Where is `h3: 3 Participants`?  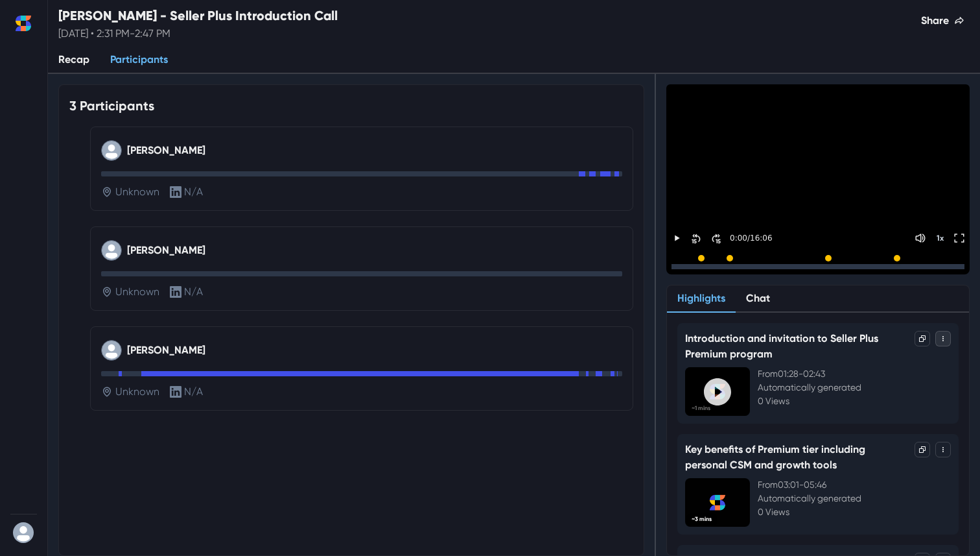 h3: 3 Participants is located at coordinates (111, 106).